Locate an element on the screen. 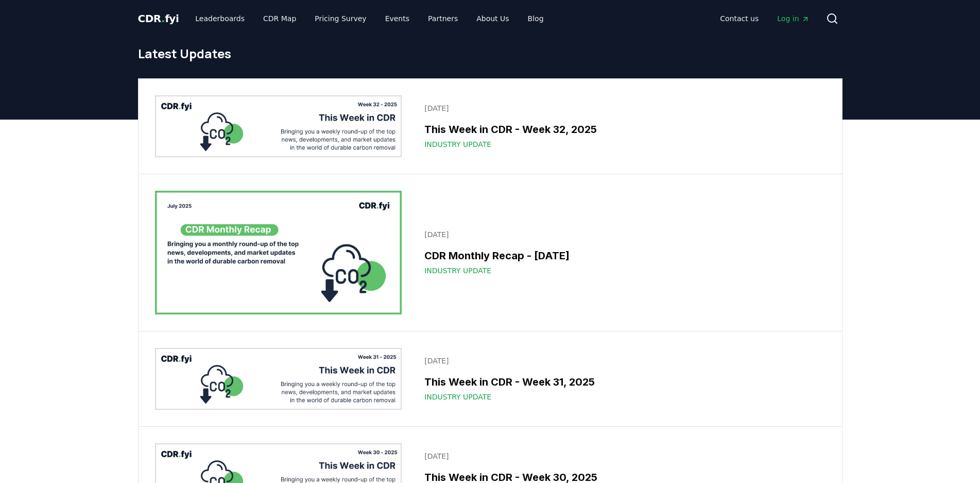  h1: Latest Updates is located at coordinates (490, 54).